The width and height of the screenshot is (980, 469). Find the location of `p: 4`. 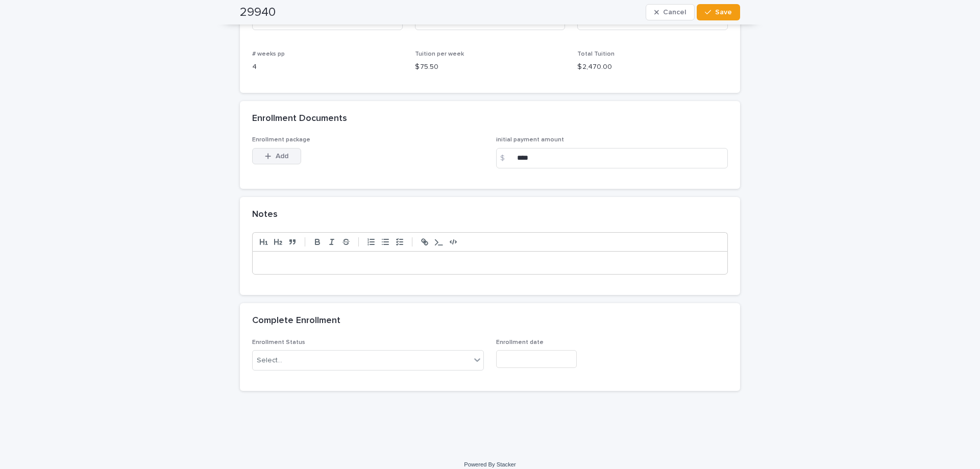

p: 4 is located at coordinates (327, 67).